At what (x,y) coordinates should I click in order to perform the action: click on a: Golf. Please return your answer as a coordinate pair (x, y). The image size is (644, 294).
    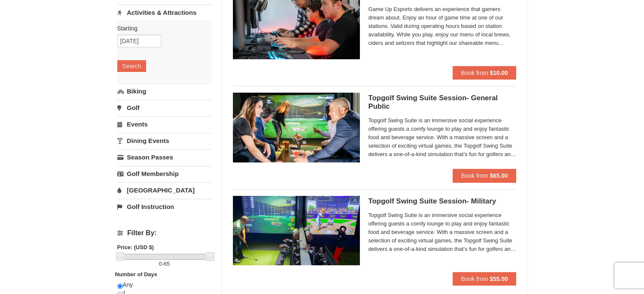
    Looking at the image, I should click on (164, 108).